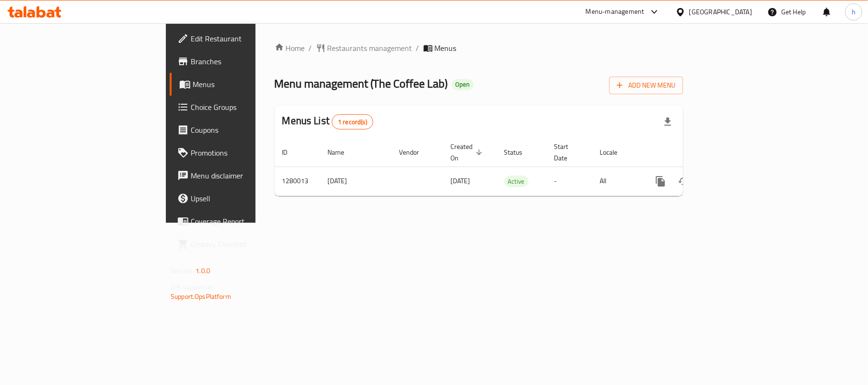  Describe the element at coordinates (240, 198) in the screenshot. I see `a: Upsell` at that location.